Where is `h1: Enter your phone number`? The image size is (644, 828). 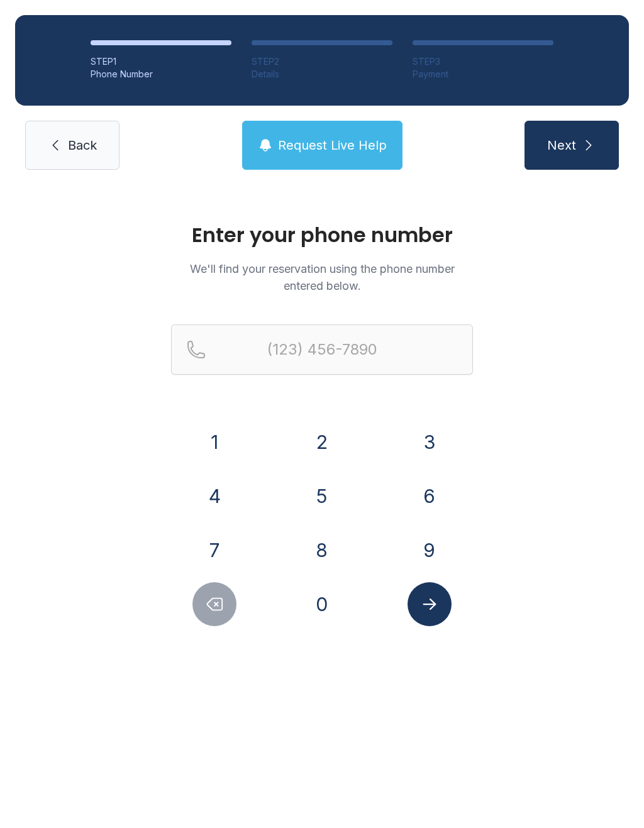 h1: Enter your phone number is located at coordinates (322, 235).